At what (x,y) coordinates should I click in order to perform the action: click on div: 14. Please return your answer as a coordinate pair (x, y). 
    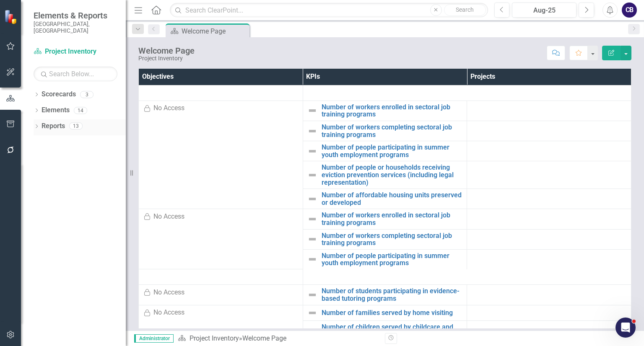
    Looking at the image, I should click on (80, 110).